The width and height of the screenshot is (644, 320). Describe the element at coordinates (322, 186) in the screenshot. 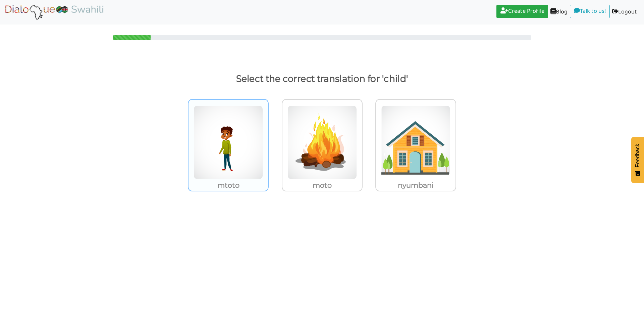

I see `p: moto` at that location.